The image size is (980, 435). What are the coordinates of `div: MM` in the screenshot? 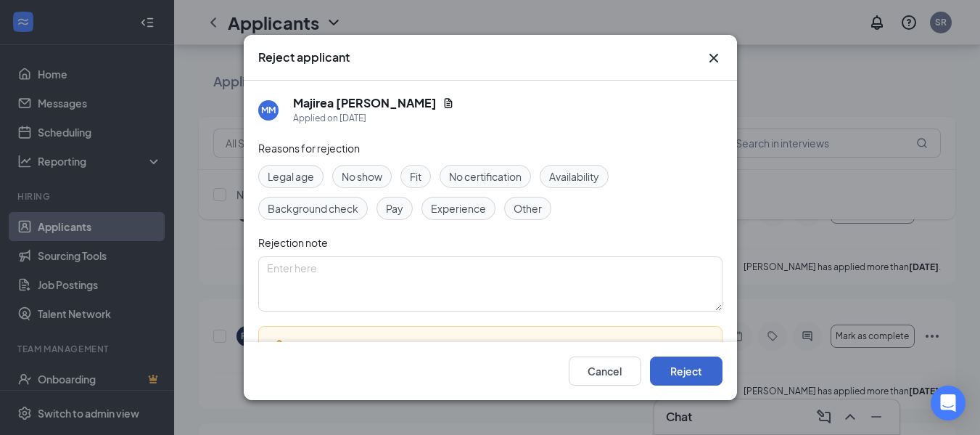 It's located at (268, 110).